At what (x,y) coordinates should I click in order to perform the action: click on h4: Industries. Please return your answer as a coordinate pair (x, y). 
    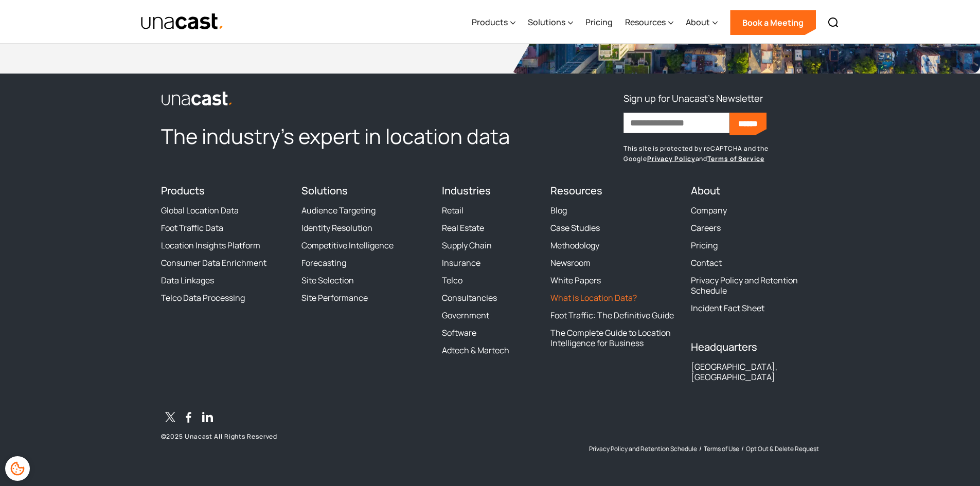
    Looking at the image, I should click on (490, 191).